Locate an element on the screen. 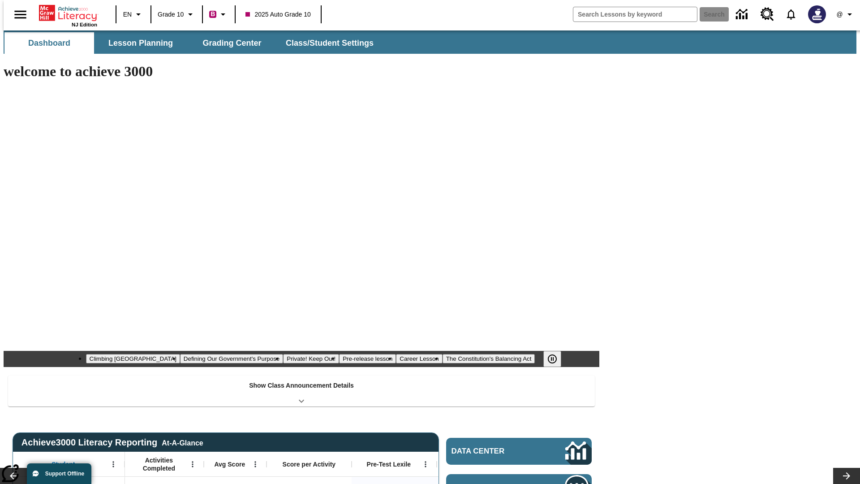 This screenshot has width=860, height=484. button: Lesson Planning is located at coordinates (141, 43).